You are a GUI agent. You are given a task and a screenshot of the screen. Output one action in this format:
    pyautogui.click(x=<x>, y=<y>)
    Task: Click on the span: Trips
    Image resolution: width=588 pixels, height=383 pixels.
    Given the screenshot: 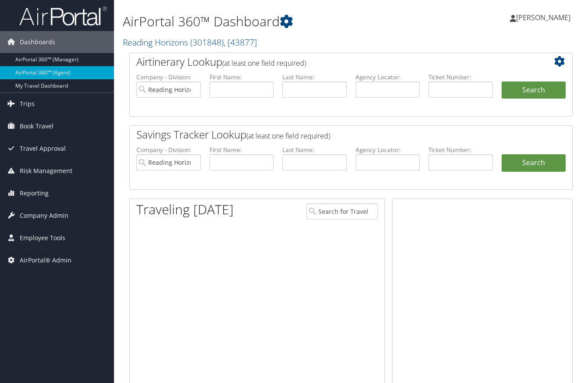 What is the action you would take?
    pyautogui.click(x=27, y=104)
    